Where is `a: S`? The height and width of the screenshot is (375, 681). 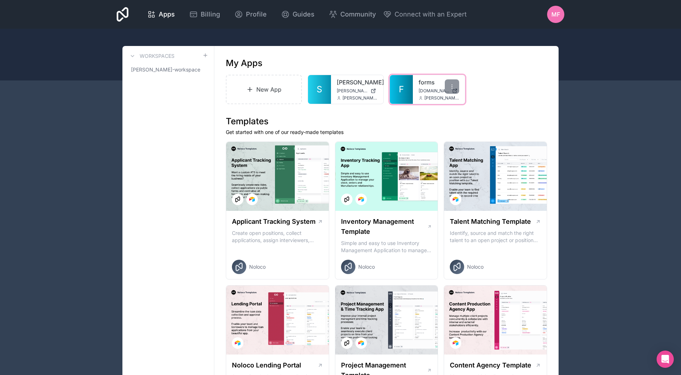
a: S is located at coordinates (320, 89).